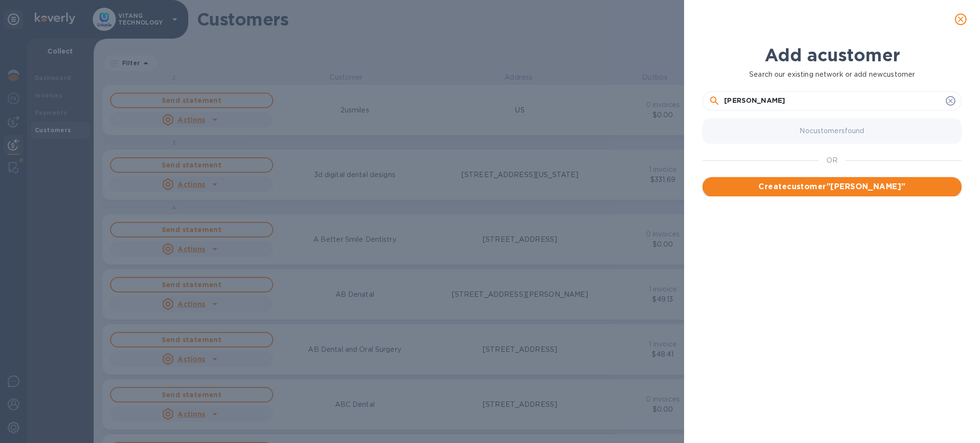  Describe the element at coordinates (835, 264) in the screenshot. I see `div: grid` at that location.